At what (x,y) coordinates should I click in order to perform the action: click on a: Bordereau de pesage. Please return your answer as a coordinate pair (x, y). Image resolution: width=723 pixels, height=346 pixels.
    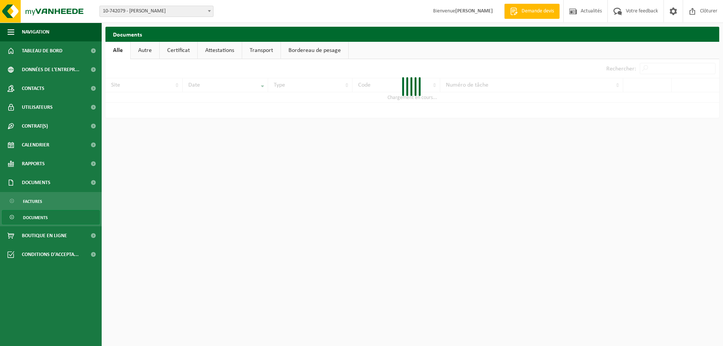
    Looking at the image, I should click on (314, 50).